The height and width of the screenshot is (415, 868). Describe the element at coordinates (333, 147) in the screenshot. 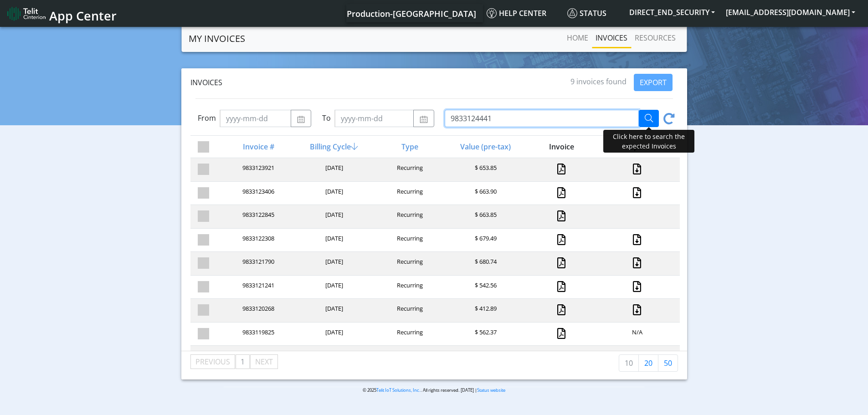

I see `div: Billing Cycle` at that location.